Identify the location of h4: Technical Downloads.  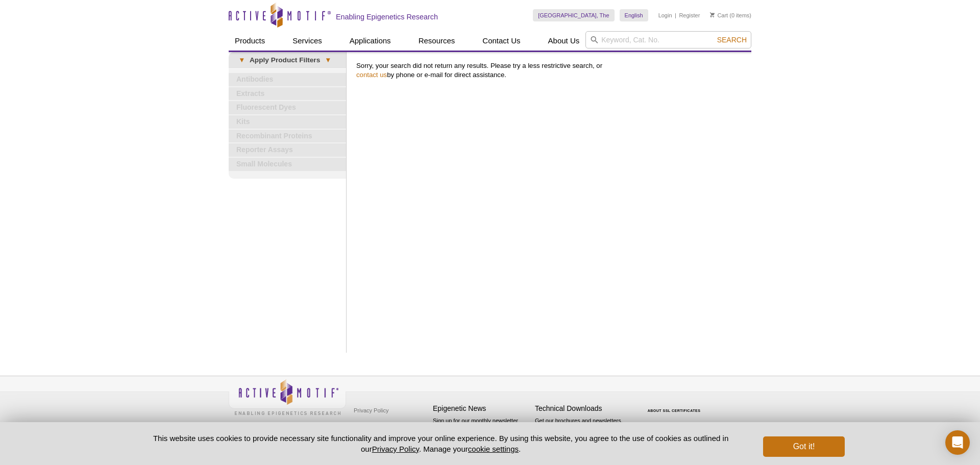
(583, 409).